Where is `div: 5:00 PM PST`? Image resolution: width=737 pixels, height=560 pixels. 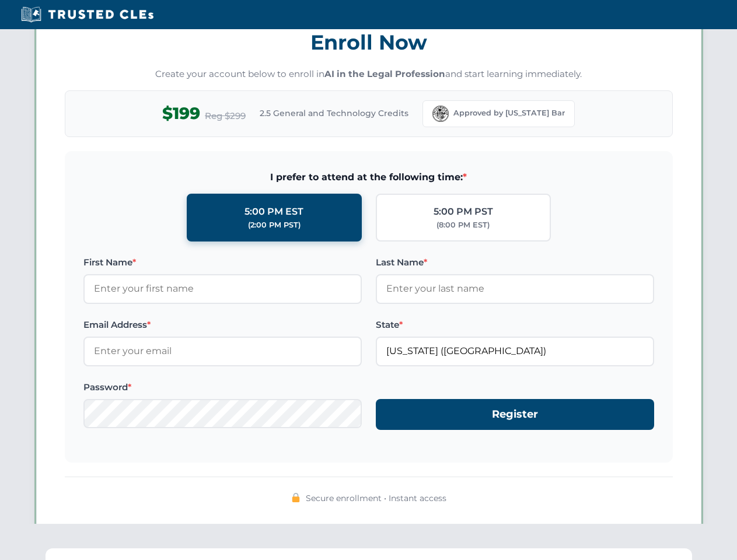
div: 5:00 PM PST is located at coordinates (463, 212).